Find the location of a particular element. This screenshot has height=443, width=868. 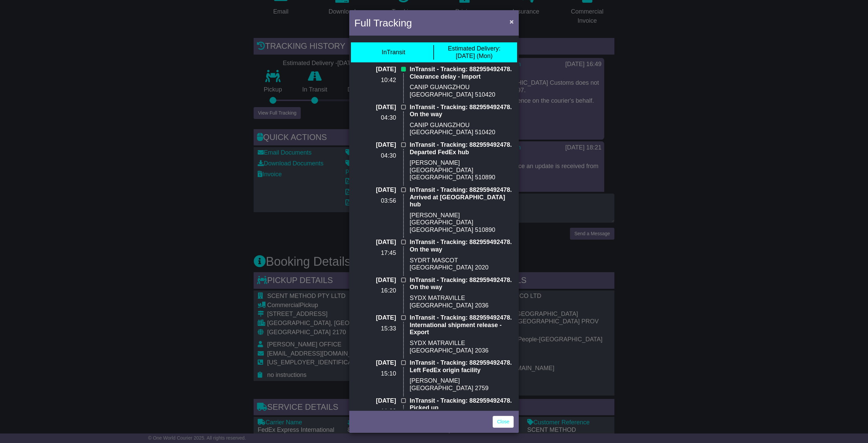

p: 03:56 is located at coordinates (375, 201).